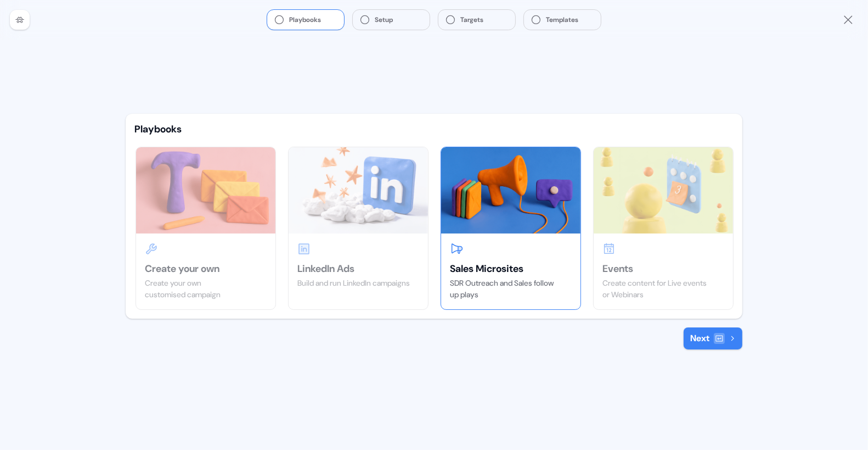  What do you see at coordinates (477, 20) in the screenshot?
I see `button: Targets` at bounding box center [477, 20].